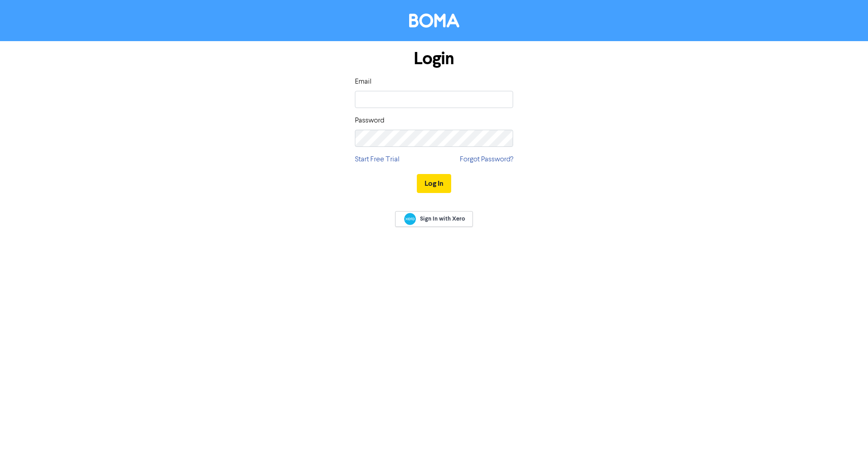  What do you see at coordinates (434, 59) in the screenshot?
I see `h1: Login` at bounding box center [434, 59].